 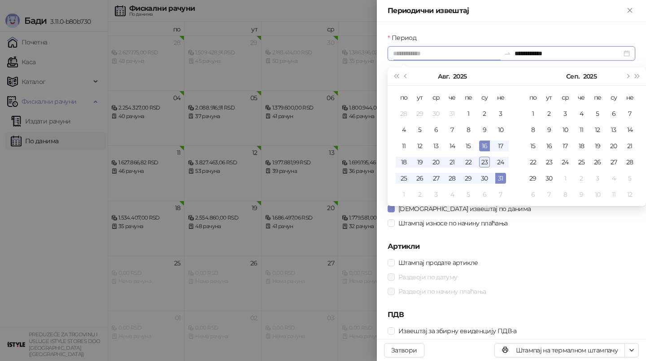 I want to click on button: Close, so click(x=630, y=11).